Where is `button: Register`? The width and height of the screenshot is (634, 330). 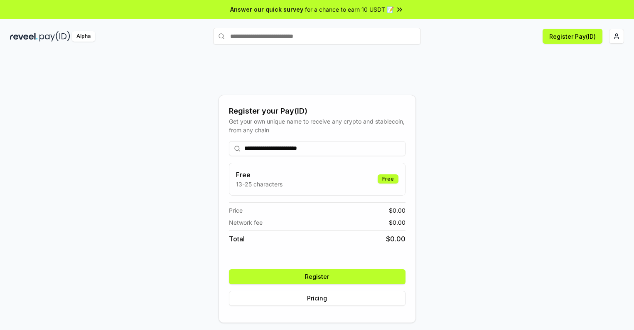
button: Register is located at coordinates (317, 276).